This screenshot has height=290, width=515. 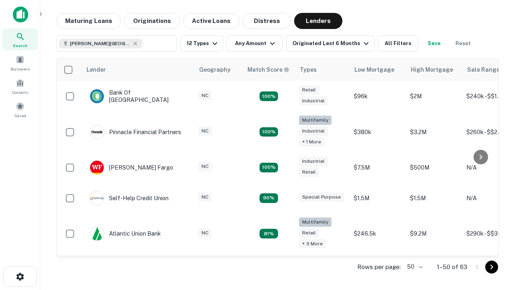 I want to click on td: $2M, so click(x=434, y=96).